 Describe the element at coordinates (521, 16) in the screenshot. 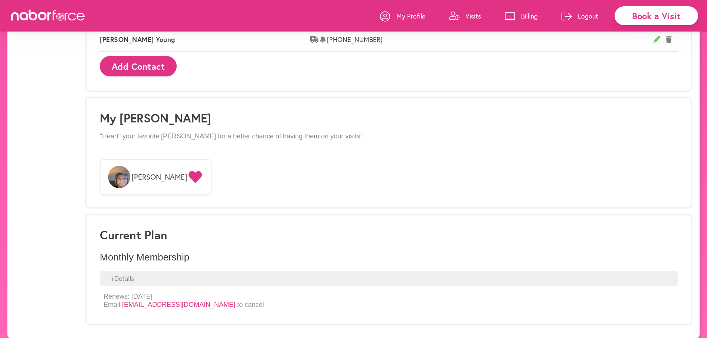

I see `a: Billing` at that location.